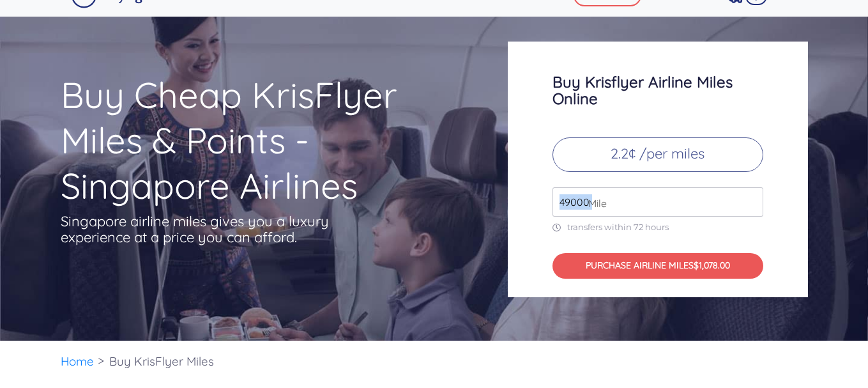 Image resolution: width=868 pixels, height=388 pixels. Describe the element at coordinates (162, 361) in the screenshot. I see `li: Buy KrisFlyer Miles` at that location.